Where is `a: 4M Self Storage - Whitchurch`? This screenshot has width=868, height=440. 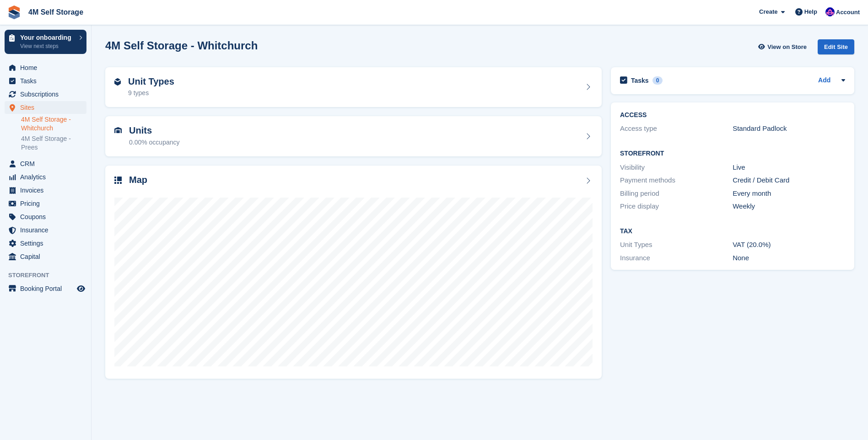 a: 4M Self Storage - Whitchurch is located at coordinates (54, 124).